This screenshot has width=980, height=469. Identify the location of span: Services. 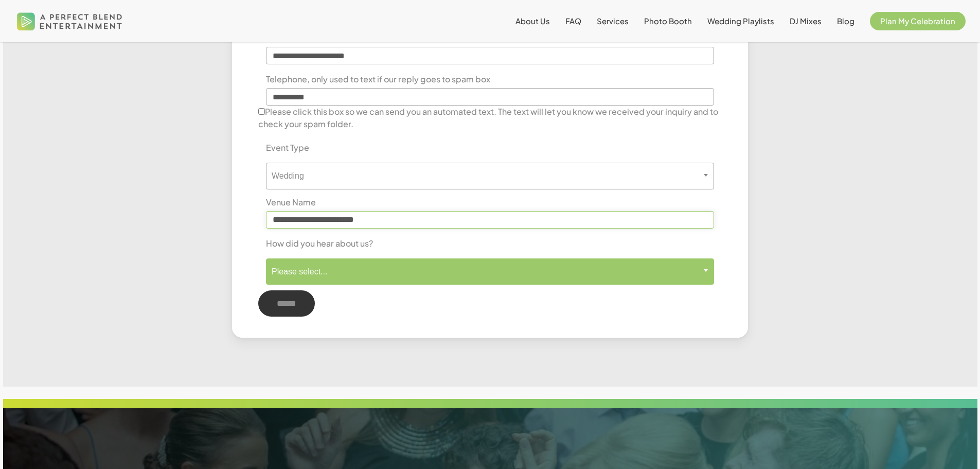
(613, 20).